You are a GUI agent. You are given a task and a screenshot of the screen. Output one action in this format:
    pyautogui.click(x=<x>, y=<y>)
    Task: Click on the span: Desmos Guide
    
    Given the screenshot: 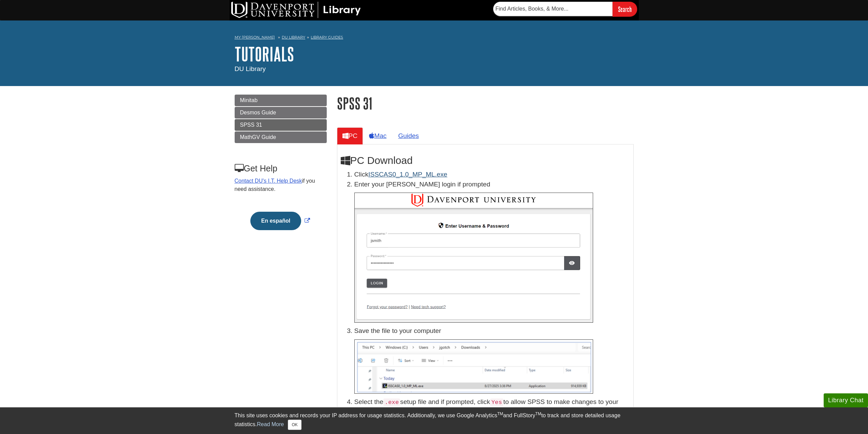 What is the action you would take?
    pyautogui.click(x=258, y=112)
    